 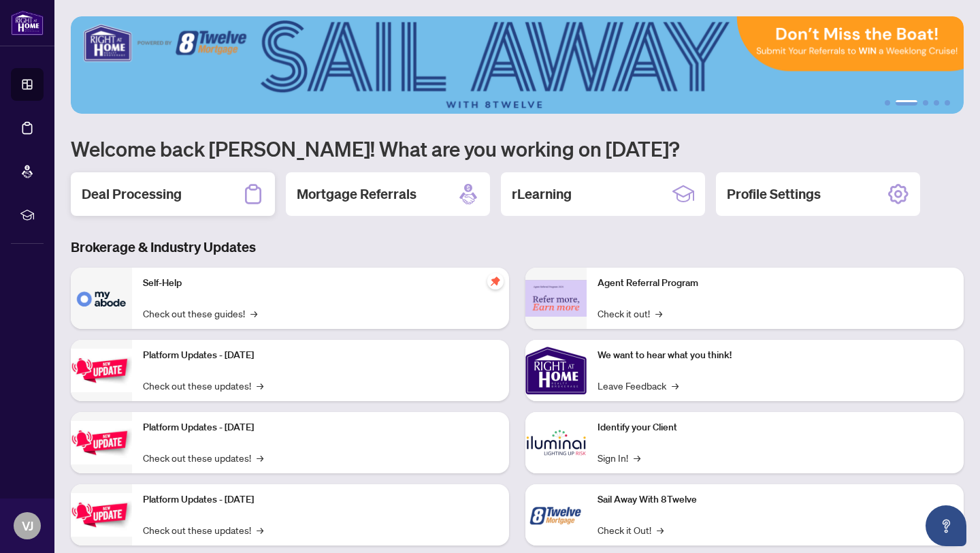 I want to click on p: Identify your Client, so click(x=775, y=427).